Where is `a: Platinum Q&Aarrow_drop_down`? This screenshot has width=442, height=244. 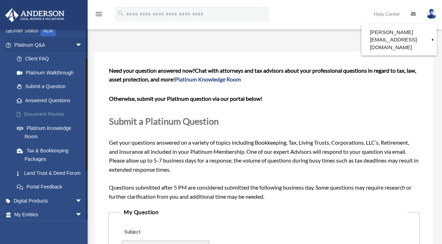
a: Platinum Q&Aarrow_drop_down is located at coordinates (49, 45).